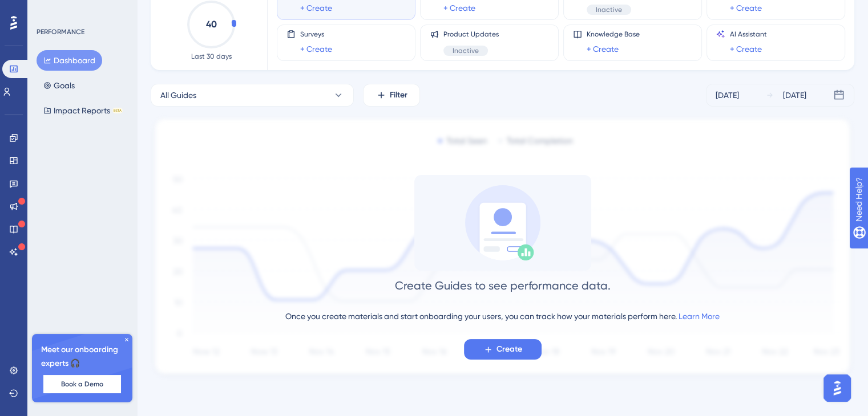 The image size is (868, 416). Describe the element at coordinates (502, 317) in the screenshot. I see `div: Once you create materials and start onboarding your users, you can track how your materials perfo...` at that location.